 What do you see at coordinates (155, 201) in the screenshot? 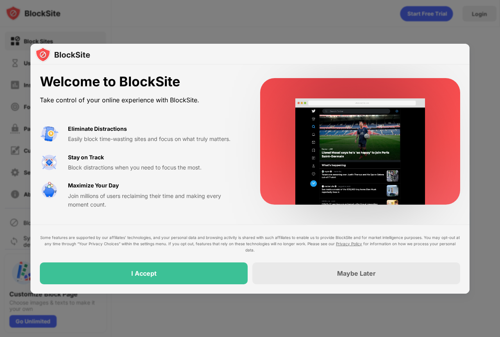
I see `div: Join millions of users reclaiming their time and making every moment count.` at bounding box center [155, 201].